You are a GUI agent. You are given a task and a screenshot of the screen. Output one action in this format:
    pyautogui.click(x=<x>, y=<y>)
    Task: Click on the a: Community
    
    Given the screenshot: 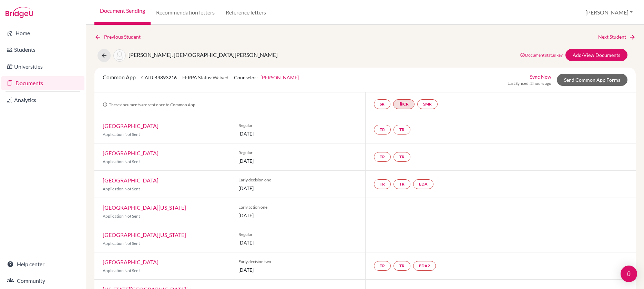 What is the action you would take?
    pyautogui.click(x=43, y=280)
    